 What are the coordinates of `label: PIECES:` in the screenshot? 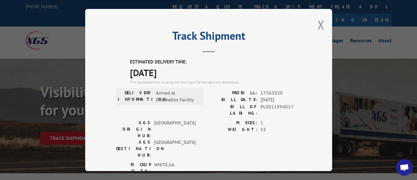 It's located at (233, 123).